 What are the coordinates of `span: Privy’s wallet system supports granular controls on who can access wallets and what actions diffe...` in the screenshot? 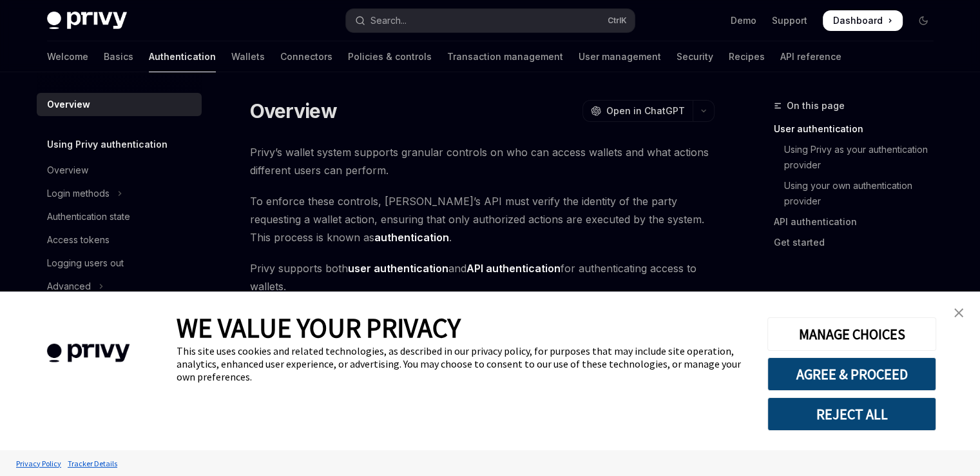 It's located at (482, 161).